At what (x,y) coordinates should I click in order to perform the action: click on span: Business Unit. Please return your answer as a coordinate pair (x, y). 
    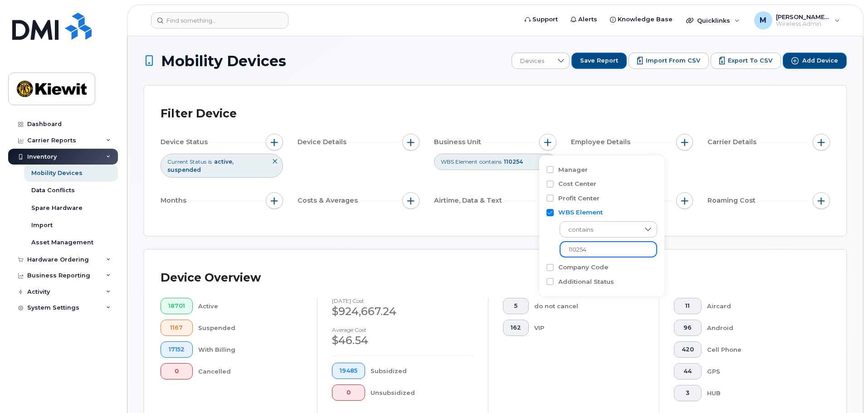
    Looking at the image, I should click on (458, 142).